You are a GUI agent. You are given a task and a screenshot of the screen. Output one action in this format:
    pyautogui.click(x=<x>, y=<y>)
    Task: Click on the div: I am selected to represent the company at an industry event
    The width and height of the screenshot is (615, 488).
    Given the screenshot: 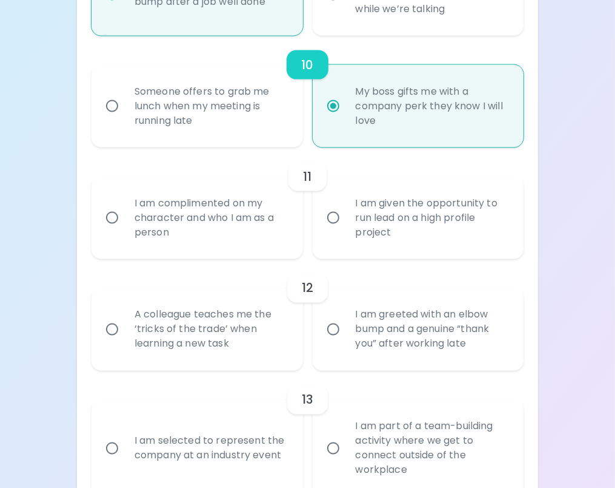 What is the action you would take?
    pyautogui.click(x=210, y=448)
    